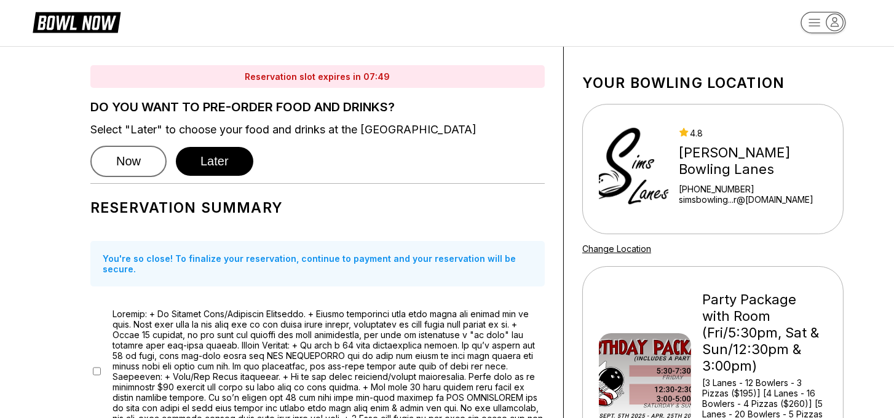  Describe the element at coordinates (713, 83) in the screenshot. I see `h1: Your bowling location` at that location.